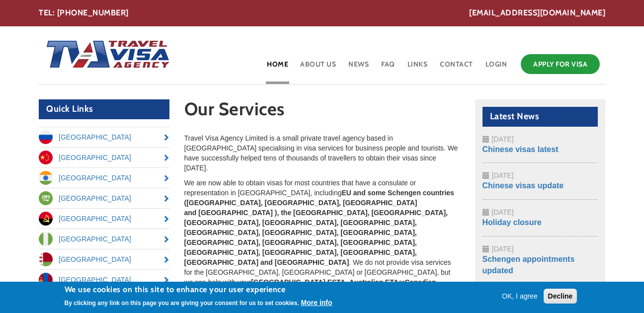 The image size is (644, 313). What do you see at coordinates (322, 237) in the screenshot?
I see `p: We are now able to obtain visas for most countries that have a consulate or representation in [GE...` at bounding box center [322, 237].